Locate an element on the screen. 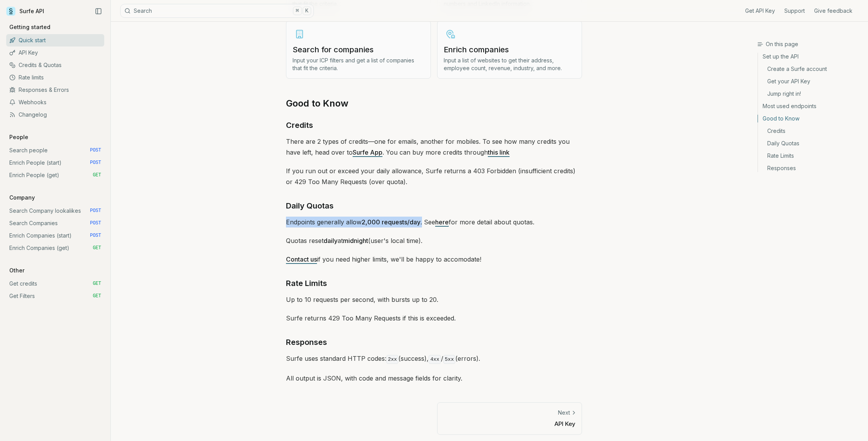 Image resolution: width=868 pixels, height=441 pixels. button: Search⌘K is located at coordinates (217, 11).